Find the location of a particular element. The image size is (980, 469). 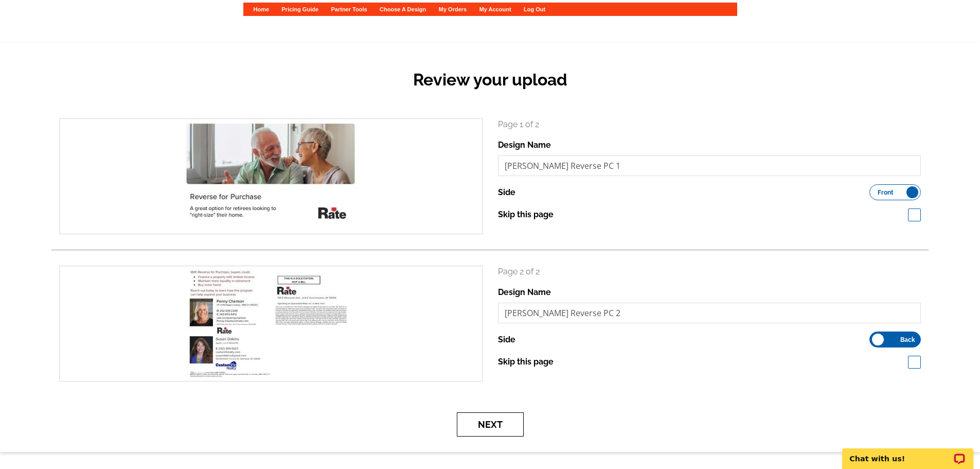

button: Open LiveChat chat widget is located at coordinates (124, 22).